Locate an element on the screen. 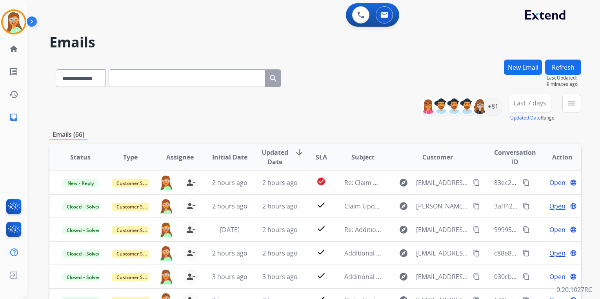 The image size is (600, 299). button: New Email is located at coordinates (523, 67).